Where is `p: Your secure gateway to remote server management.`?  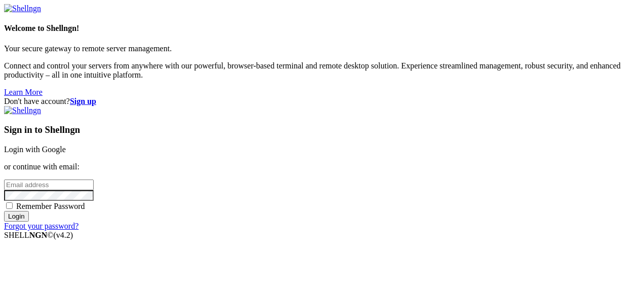
p: Your secure gateway to remote server management. is located at coordinates (322, 49).